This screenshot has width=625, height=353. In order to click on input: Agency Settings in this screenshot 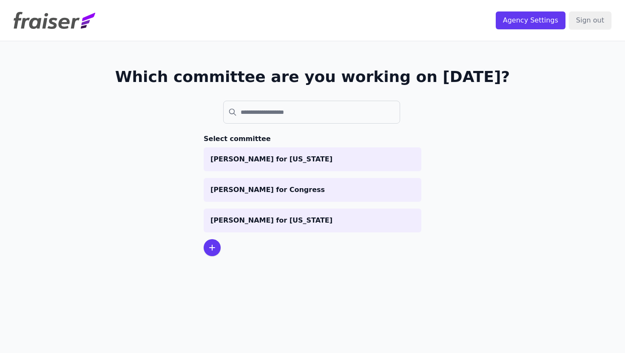, I will do `click(530, 20)`.